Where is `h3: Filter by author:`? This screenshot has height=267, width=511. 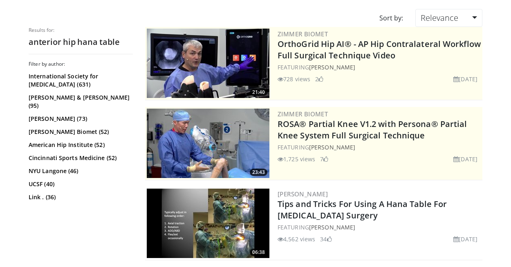 h3: Filter by author: is located at coordinates (81, 64).